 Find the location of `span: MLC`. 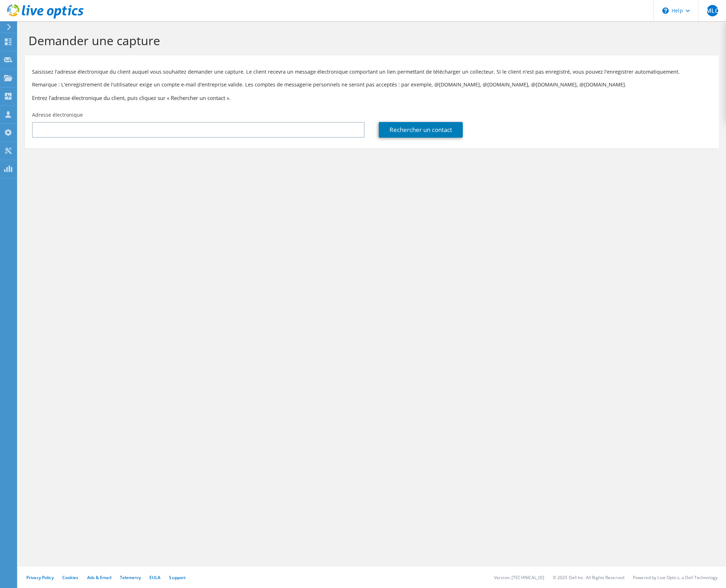

span: MLC is located at coordinates (713, 10).